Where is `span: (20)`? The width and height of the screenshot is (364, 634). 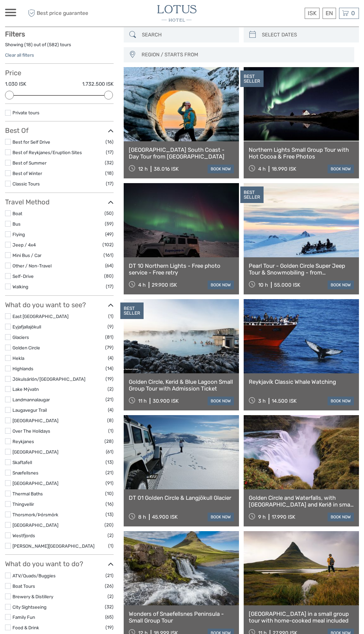 span: (20) is located at coordinates (109, 525).